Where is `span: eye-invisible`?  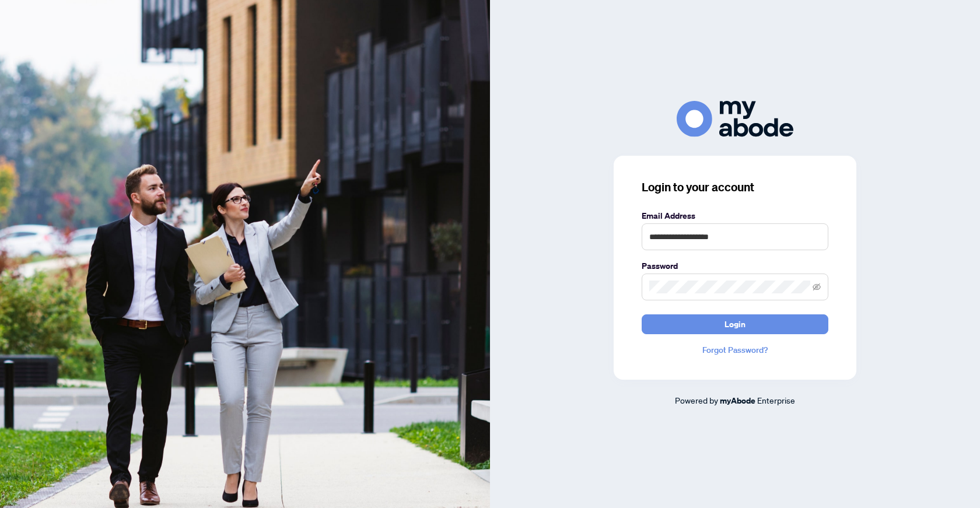
span: eye-invisible is located at coordinates (817, 288).